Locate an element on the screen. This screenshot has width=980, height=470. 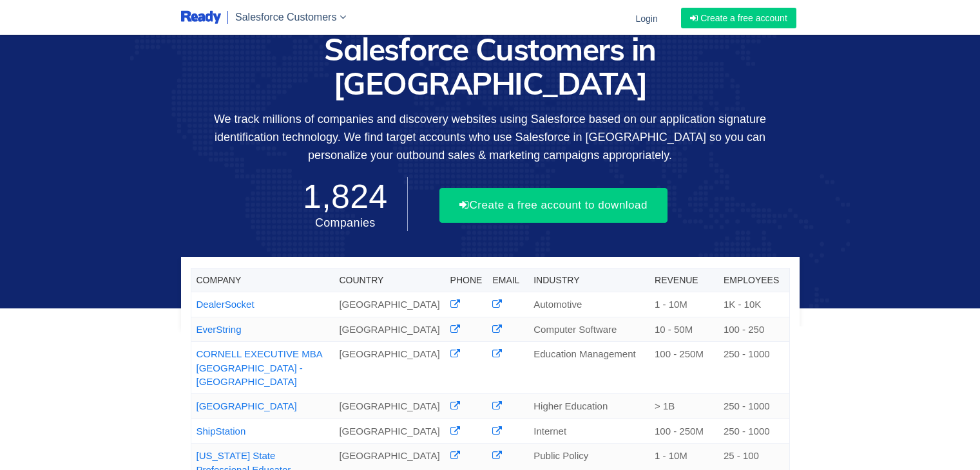
a: ShipStation is located at coordinates (221, 431).